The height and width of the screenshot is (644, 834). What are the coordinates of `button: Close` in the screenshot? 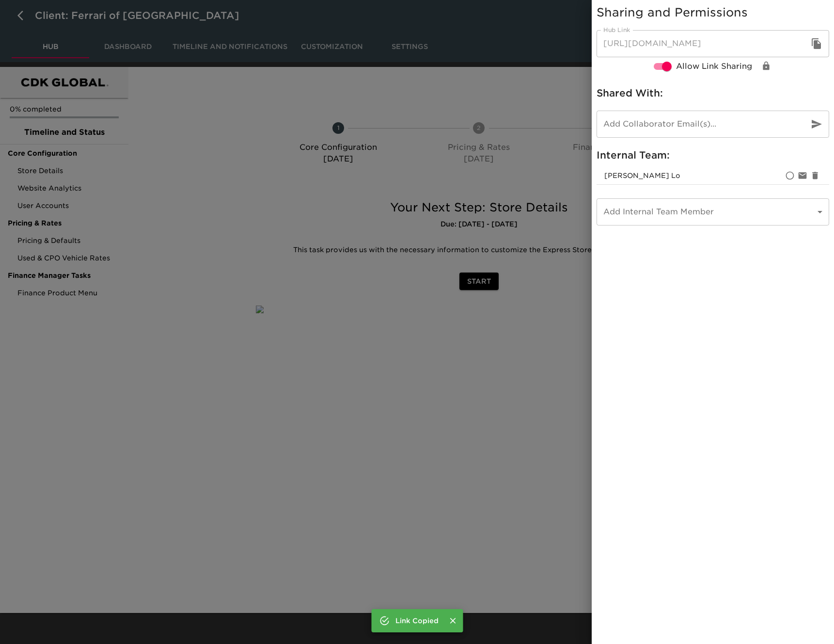 It's located at (453, 620).